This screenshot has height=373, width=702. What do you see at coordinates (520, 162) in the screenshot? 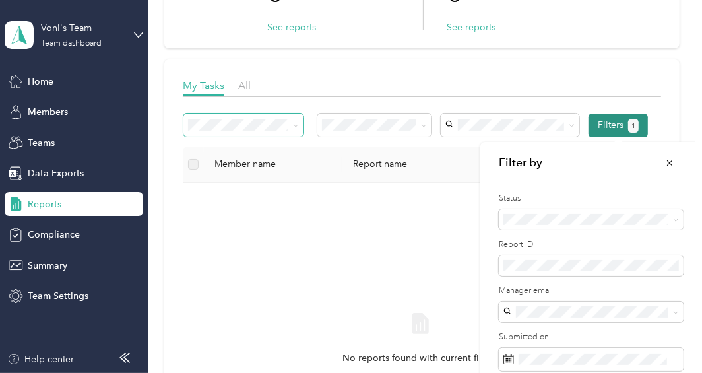
I see `strong: title` at bounding box center [520, 162].